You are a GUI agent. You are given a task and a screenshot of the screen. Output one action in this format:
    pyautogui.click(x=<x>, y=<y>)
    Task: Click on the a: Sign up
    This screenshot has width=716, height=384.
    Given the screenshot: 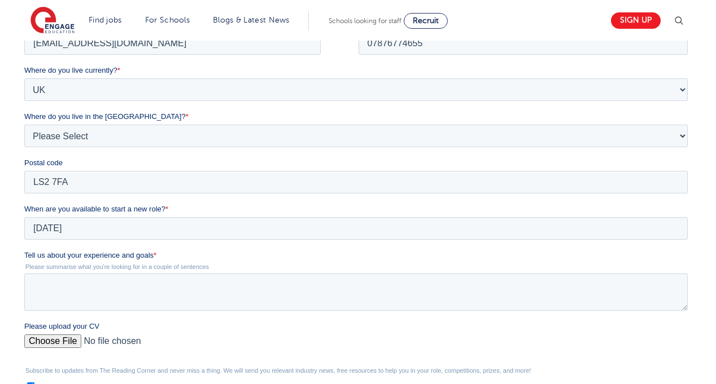 What is the action you would take?
    pyautogui.click(x=635, y=20)
    